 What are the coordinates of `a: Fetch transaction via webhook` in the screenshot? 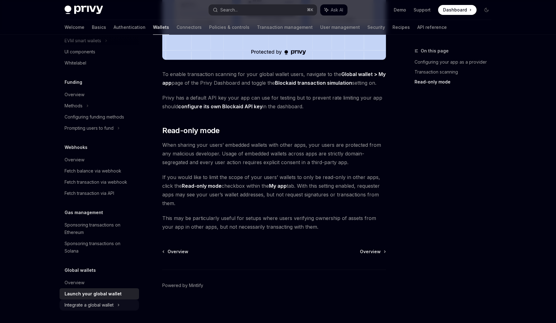 It's located at (99, 182).